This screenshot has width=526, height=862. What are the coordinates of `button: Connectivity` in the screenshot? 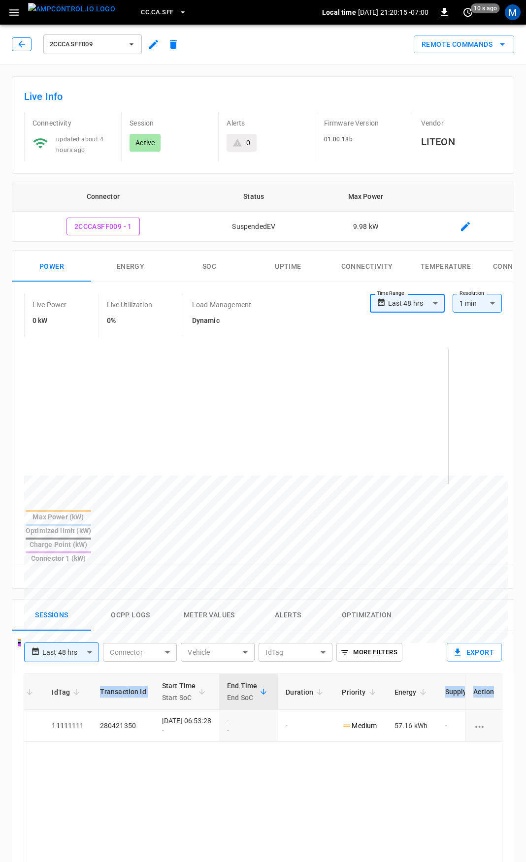 It's located at (367, 266).